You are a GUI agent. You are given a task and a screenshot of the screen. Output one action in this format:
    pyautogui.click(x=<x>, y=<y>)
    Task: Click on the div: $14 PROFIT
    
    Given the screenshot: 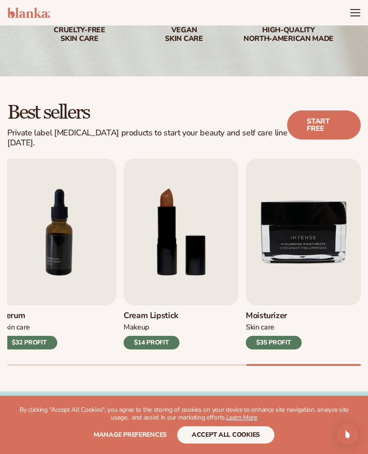 What is the action you would take?
    pyautogui.click(x=151, y=342)
    